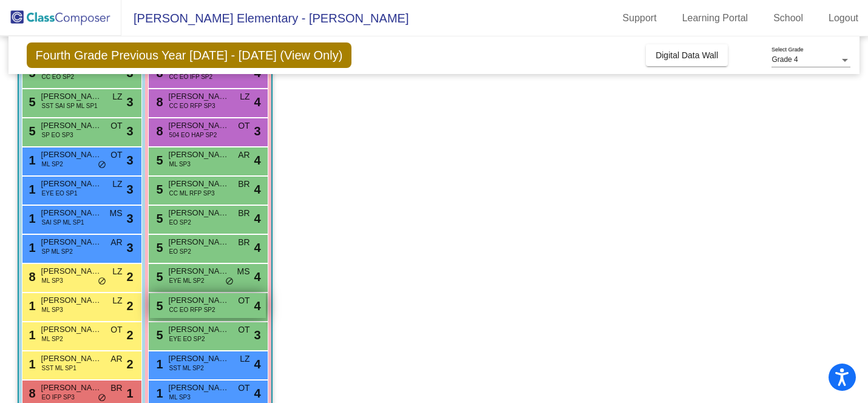 The height and width of the screenshot is (403, 868). Describe the element at coordinates (843, 18) in the screenshot. I see `a: Logout` at that location.